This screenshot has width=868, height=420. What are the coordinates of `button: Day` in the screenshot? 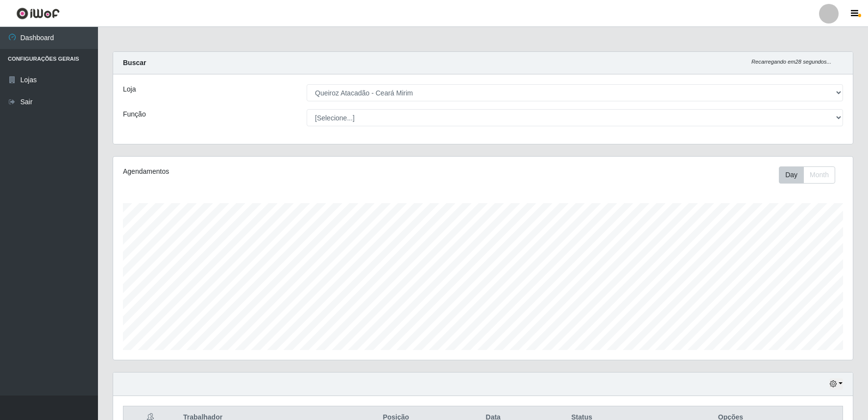 It's located at (791, 175).